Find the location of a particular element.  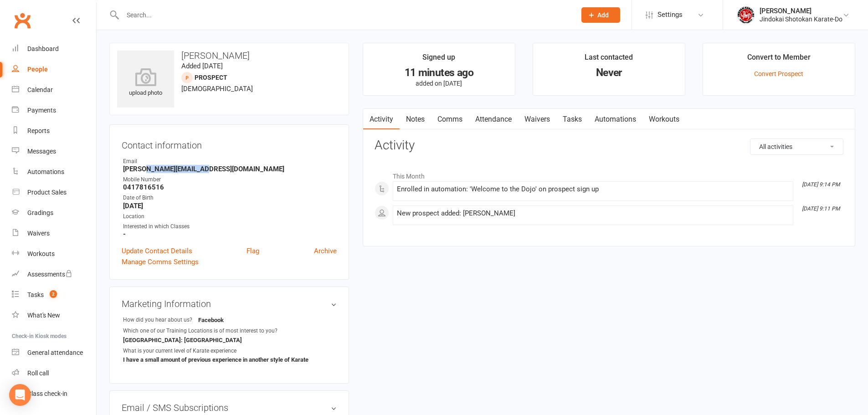

a: Messages is located at coordinates (53, 151).